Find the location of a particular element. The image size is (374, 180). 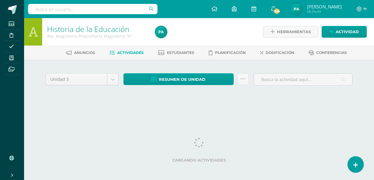

span: Herramientas is located at coordinates (294, 32).